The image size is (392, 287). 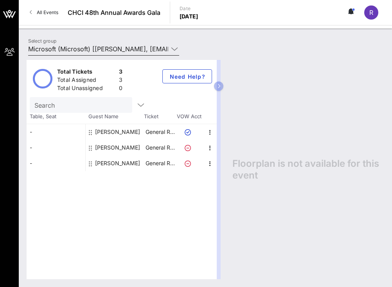 I want to click on span: Table, Seat, so click(x=56, y=117).